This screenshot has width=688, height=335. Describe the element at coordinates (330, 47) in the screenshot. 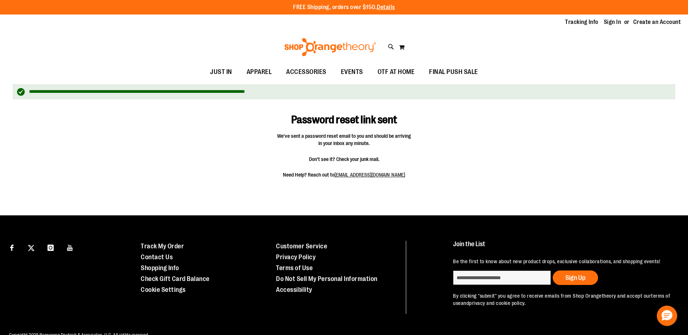

I see `img: Shop Orangetheory` at that location.